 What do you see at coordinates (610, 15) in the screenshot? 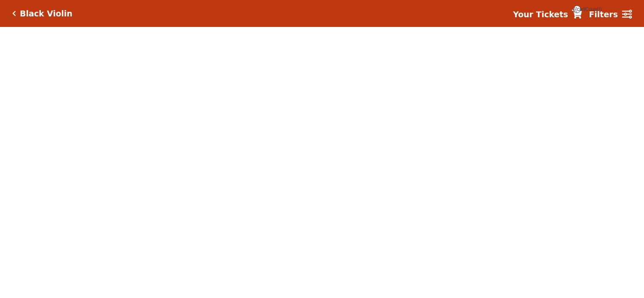
I see `a: Filters` at bounding box center [610, 15].